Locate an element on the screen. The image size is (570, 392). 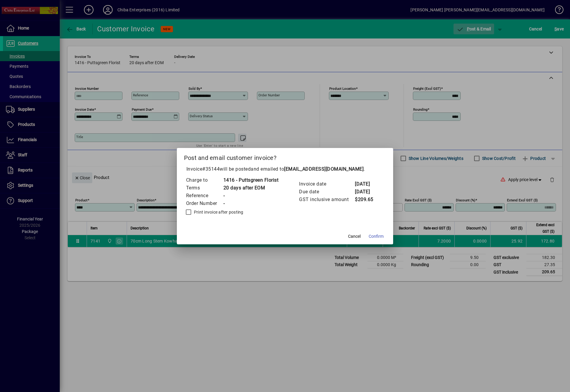
td: Order Number is located at coordinates (205, 203).